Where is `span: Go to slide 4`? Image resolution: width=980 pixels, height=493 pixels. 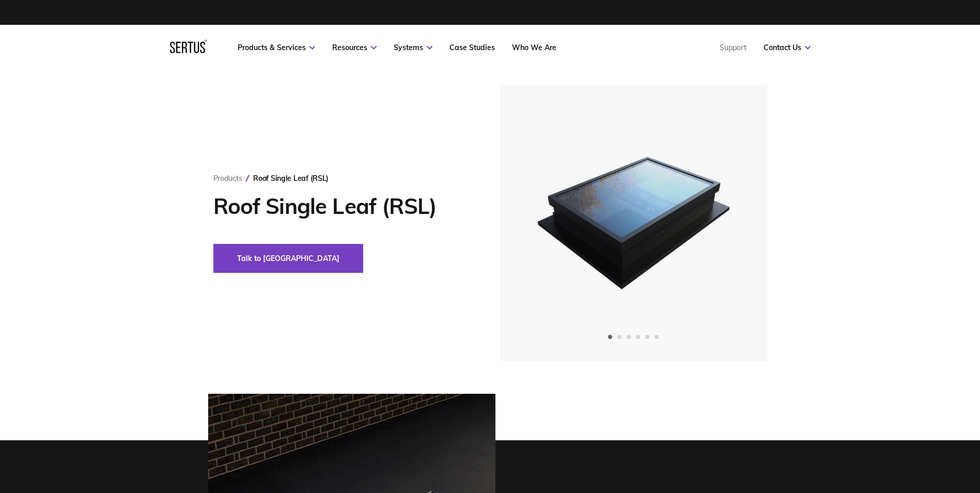
span: Go to slide 4 is located at coordinates (638, 336).